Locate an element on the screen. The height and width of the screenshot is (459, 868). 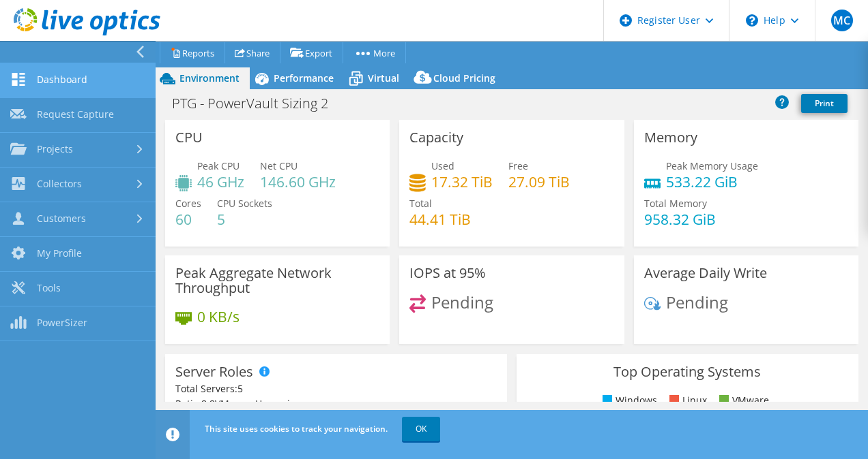
h4: 533.22 GiB is located at coordinates (711, 181).